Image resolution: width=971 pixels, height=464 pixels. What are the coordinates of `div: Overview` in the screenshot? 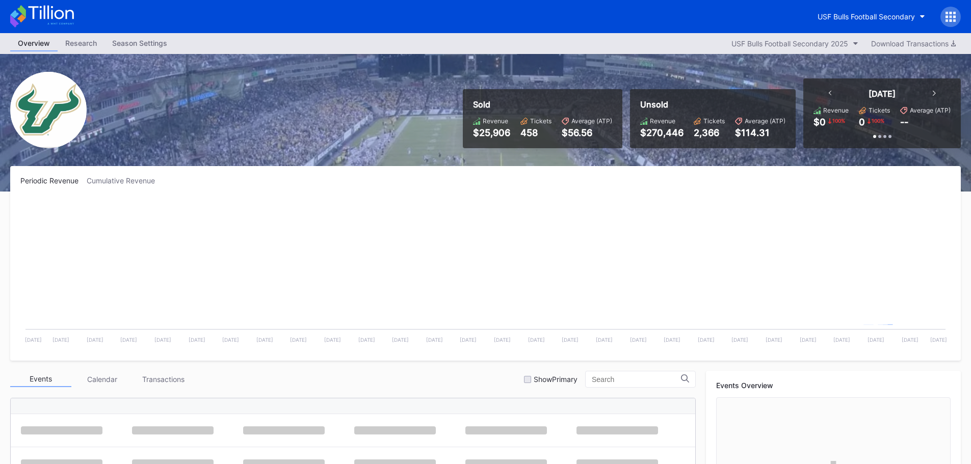 It's located at (34, 43).